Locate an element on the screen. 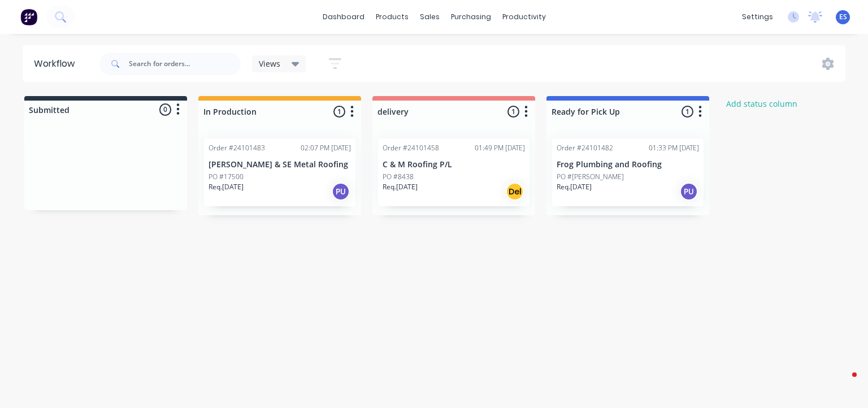 The image size is (868, 408). div: productivity is located at coordinates (524, 17).